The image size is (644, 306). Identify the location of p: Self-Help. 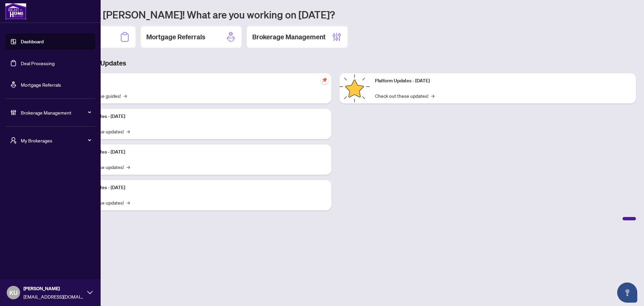
(199, 81).